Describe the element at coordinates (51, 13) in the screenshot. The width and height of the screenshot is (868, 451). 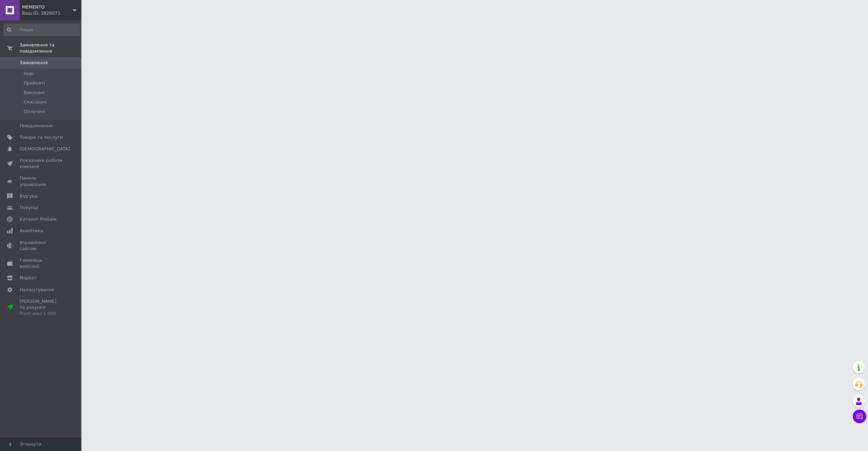
I see `div: Ваш ID: 3826071` at that location.